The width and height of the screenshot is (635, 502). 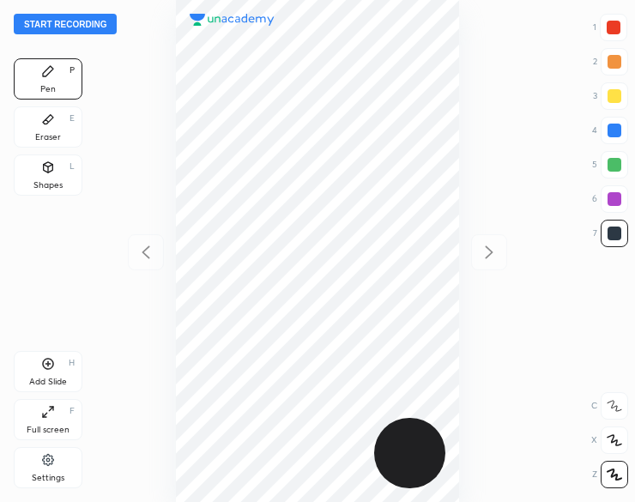 I want to click on div: Add Slide, so click(x=48, y=382).